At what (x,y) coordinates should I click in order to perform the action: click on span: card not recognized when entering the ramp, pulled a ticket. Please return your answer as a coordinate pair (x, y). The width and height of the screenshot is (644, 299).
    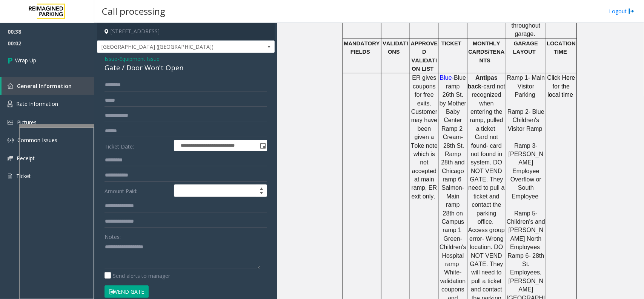
    Looking at the image, I should click on (488, 107).